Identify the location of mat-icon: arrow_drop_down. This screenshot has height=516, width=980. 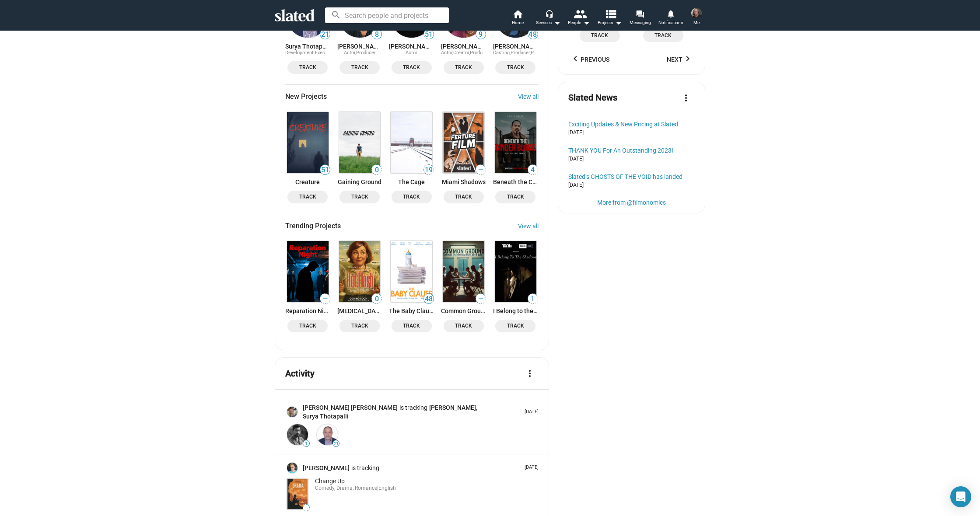
(586, 23).